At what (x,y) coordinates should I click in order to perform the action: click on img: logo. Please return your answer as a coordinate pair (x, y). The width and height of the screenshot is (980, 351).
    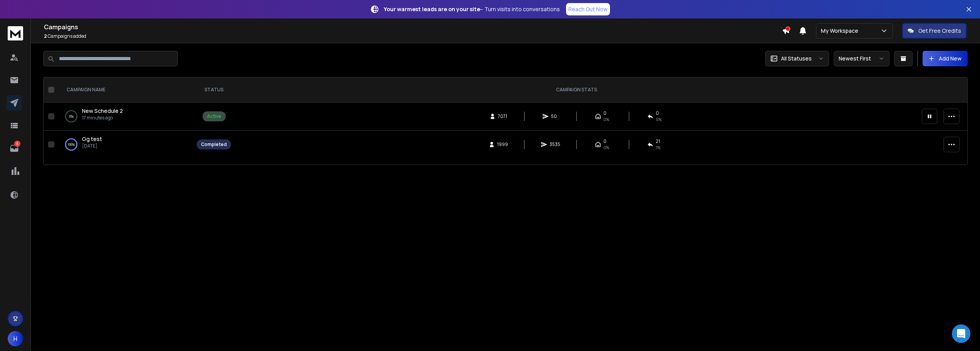
    Looking at the image, I should click on (15, 34).